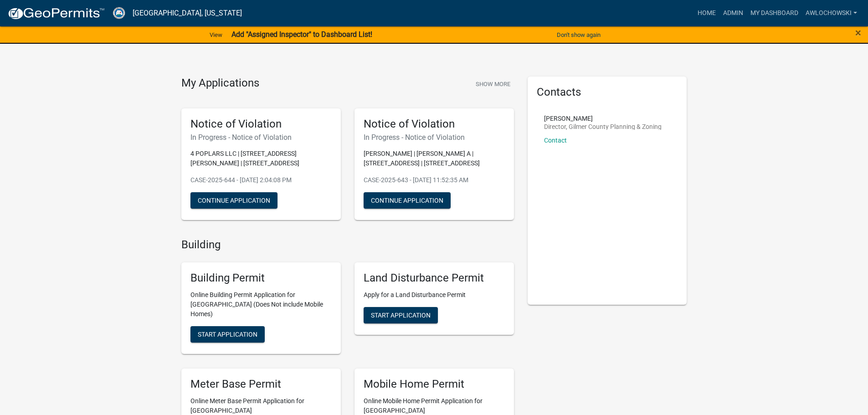 The height and width of the screenshot is (415, 868). I want to click on h5: Contacts, so click(608, 92).